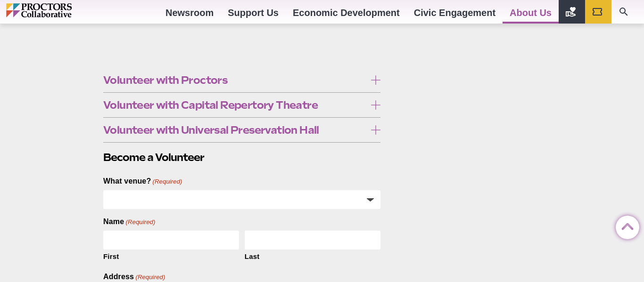  Describe the element at coordinates (242, 157) in the screenshot. I see `h2: Become a Volunteer` at that location.